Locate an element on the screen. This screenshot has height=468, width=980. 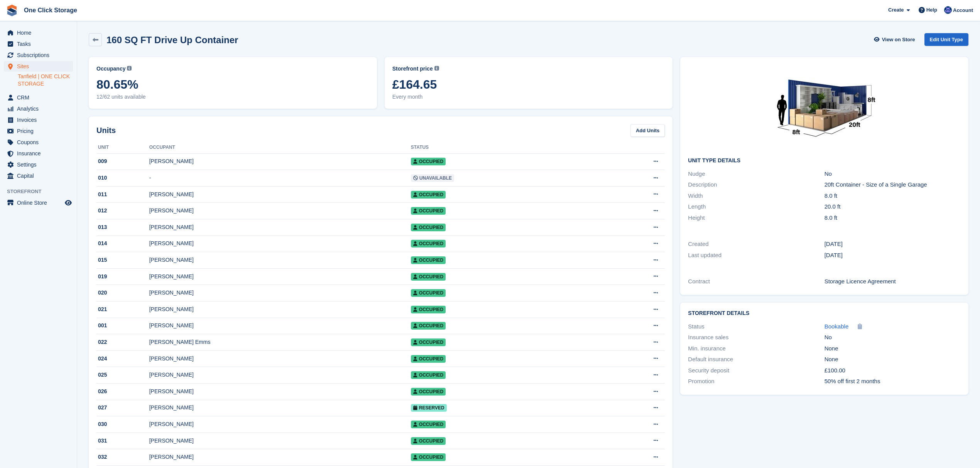
span: 12/62 units available is located at coordinates (233, 97).